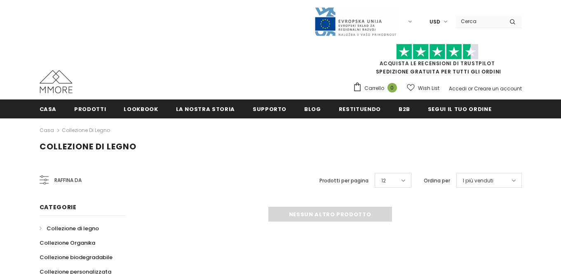 The width and height of the screenshot is (561, 274). Describe the element at coordinates (374, 88) in the screenshot. I see `span: Carrello` at that location.